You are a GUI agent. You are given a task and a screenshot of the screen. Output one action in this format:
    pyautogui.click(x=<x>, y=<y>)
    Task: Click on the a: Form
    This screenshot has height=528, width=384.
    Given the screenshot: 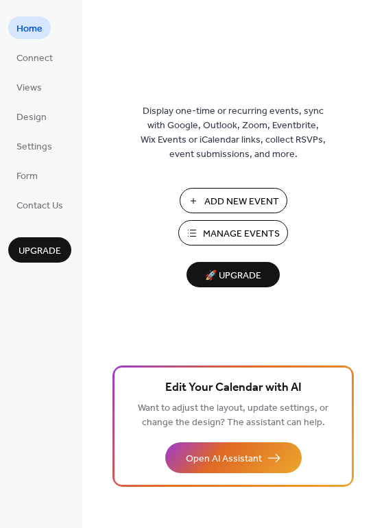 What is the action you would take?
    pyautogui.click(x=27, y=175)
    